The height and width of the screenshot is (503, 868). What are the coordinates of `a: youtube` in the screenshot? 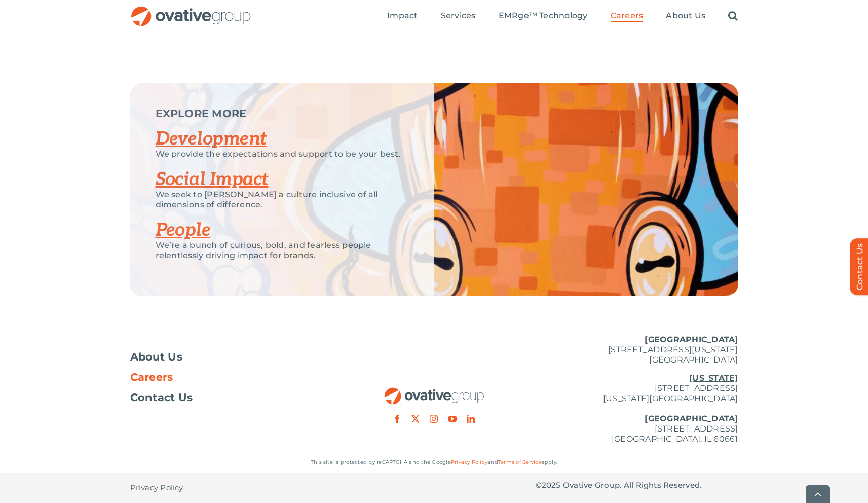 It's located at (452, 419).